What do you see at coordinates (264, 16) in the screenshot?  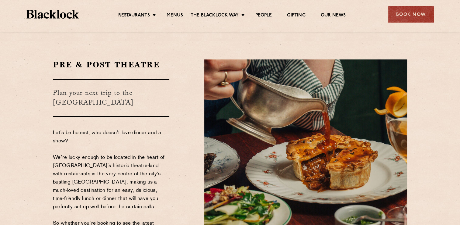 I see `a: People` at bounding box center [264, 16].